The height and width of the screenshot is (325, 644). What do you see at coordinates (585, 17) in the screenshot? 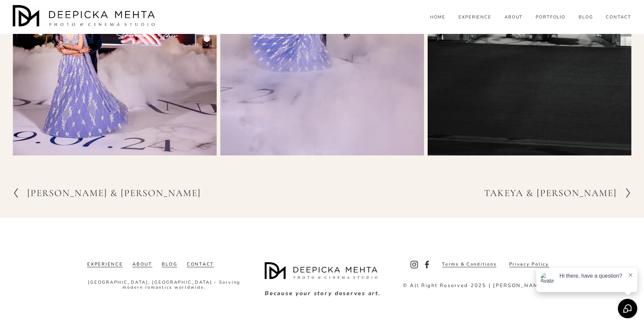
I see `a: folder dropdown` at bounding box center [585, 17].